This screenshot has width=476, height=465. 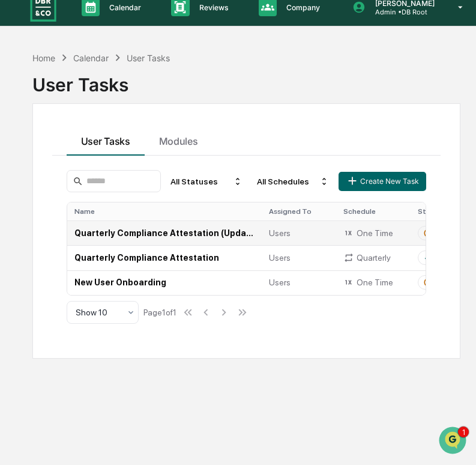 I want to click on img: f2157a4c-a0d3-4daa-907e-bb6f0de503a5-1751232295721, so click(x=15, y=15).